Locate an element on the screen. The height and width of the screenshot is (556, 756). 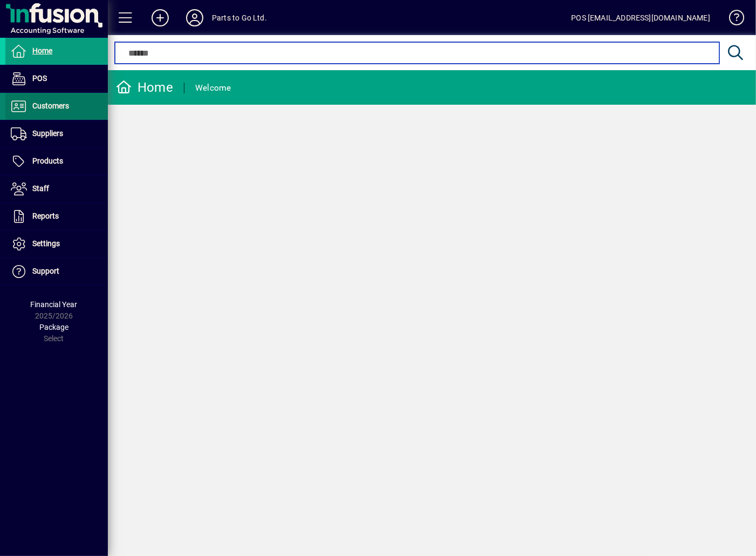
a: Knowledge Base is located at coordinates (731, 19).